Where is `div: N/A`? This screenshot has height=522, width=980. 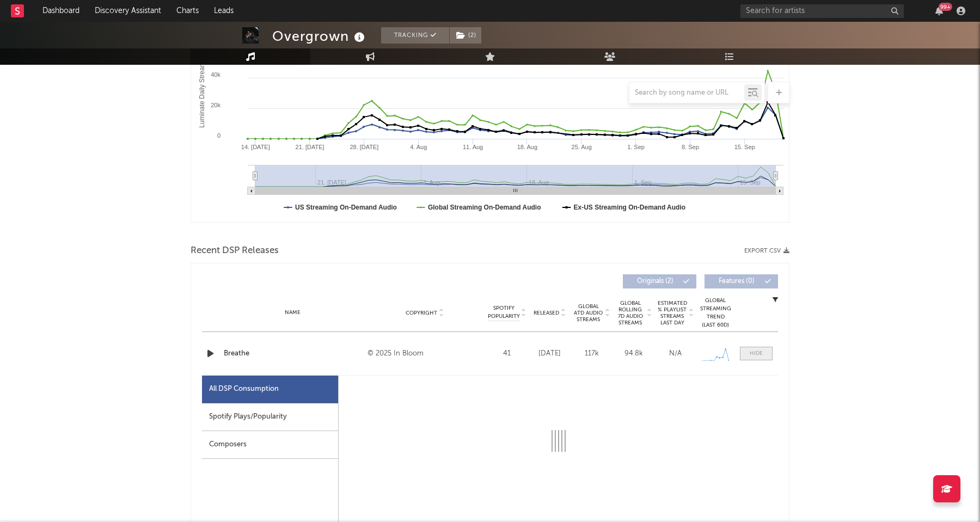 div: N/A is located at coordinates (675, 354).